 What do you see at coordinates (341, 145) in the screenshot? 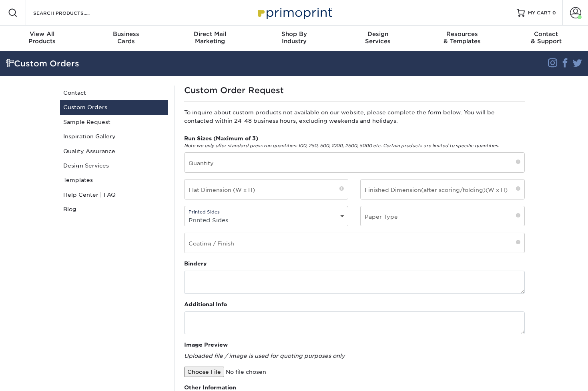
I see `em: Note we only offer standard press run quantities: 100, 250, 500, 1000, 2500, 5000 etc. Certain pr...` at bounding box center [341, 145].